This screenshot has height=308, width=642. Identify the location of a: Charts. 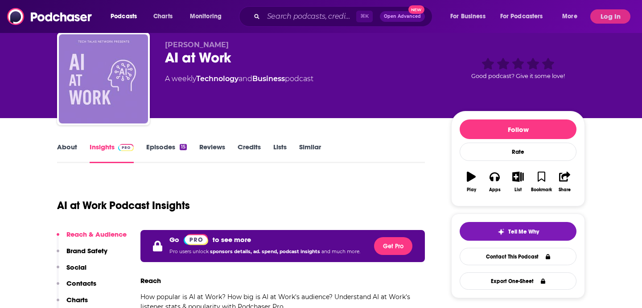
(163, 16).